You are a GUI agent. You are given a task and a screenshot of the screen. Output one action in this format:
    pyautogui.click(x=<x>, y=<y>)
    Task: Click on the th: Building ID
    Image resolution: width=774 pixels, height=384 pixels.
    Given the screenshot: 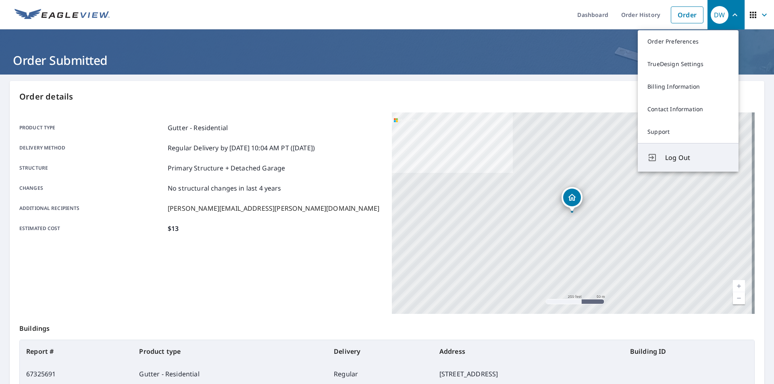 What is the action you would take?
    pyautogui.click(x=689, y=352)
    